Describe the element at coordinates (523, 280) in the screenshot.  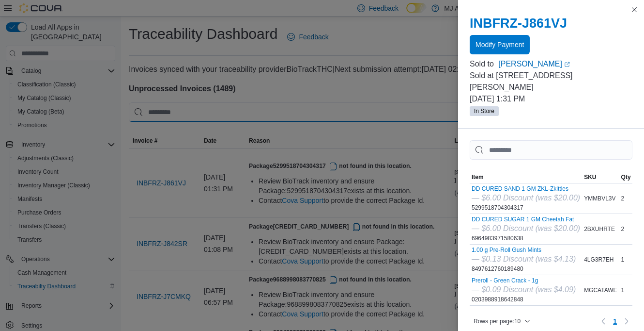
I see `button: Preroll - Green Crack - 1g` at that location.